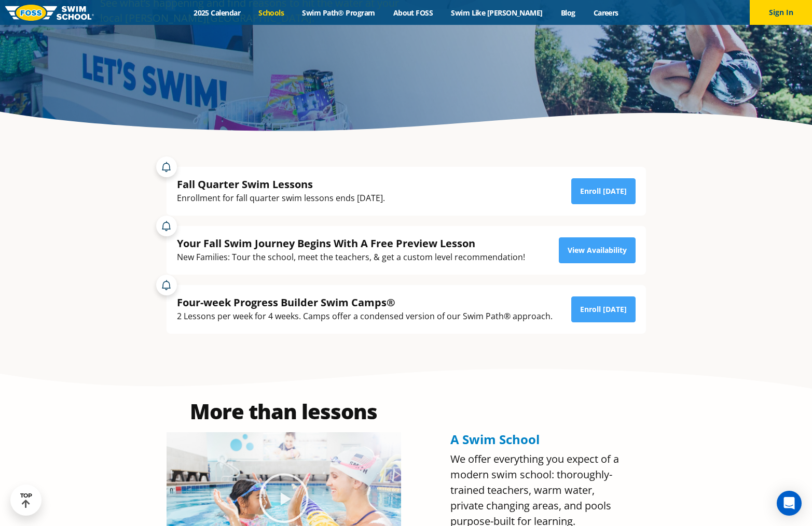 This screenshot has width=812, height=526. I want to click on img: FOSS Swim School Logo, so click(49, 12).